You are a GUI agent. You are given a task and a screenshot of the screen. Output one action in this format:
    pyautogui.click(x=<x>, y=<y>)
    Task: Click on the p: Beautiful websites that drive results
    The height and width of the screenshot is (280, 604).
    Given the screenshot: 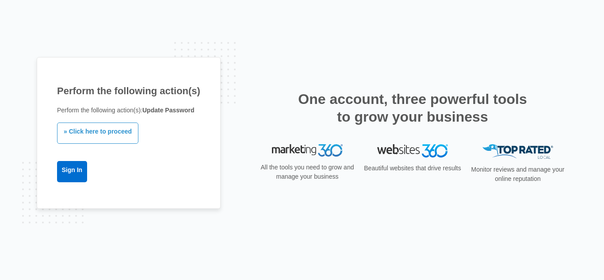 What is the action you would take?
    pyautogui.click(x=413, y=168)
    